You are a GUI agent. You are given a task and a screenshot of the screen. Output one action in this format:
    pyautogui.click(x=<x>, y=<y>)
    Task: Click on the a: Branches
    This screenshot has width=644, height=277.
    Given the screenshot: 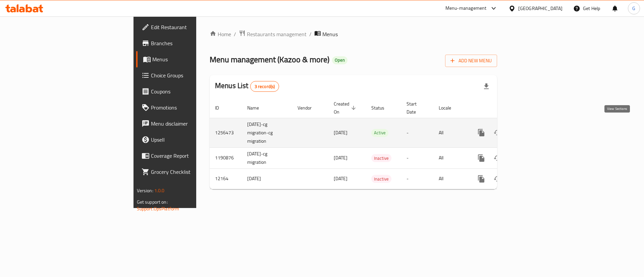 What is the action you would take?
    pyautogui.click(x=188, y=43)
    